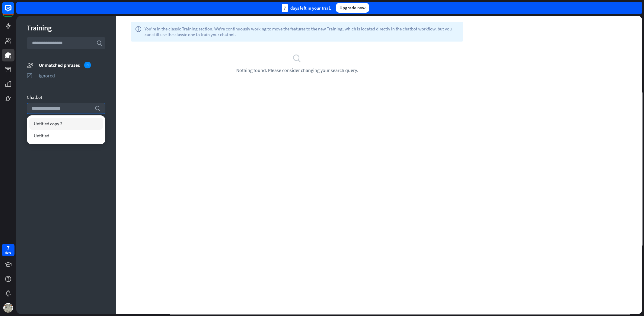 This screenshot has width=644, height=316. What do you see at coordinates (297, 70) in the screenshot?
I see `span: Nothing found. Please consider changing your search query.` at bounding box center [297, 70].